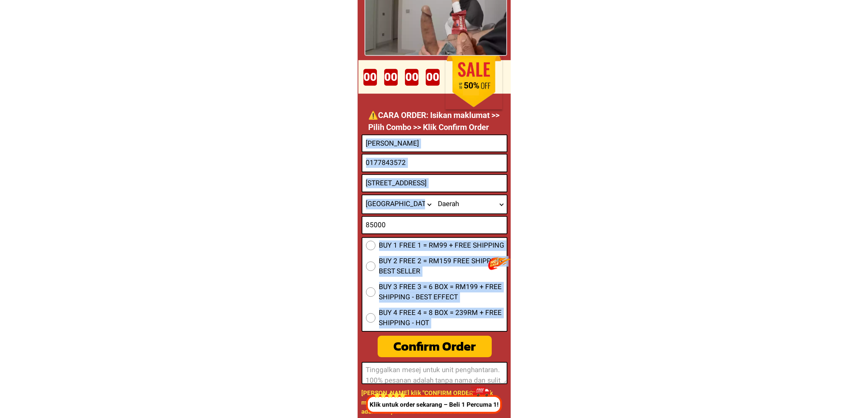  I want to click on h1: 50%, so click(471, 86).